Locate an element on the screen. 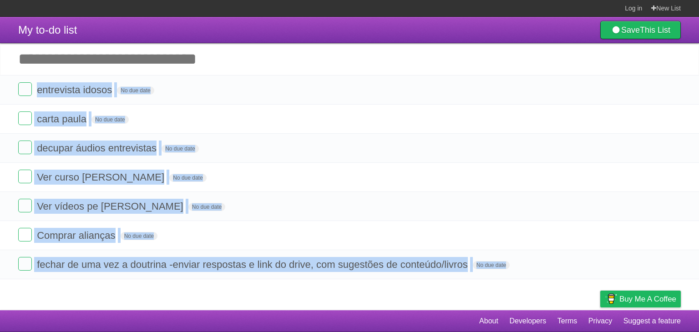  span: carta paula is located at coordinates (63, 119).